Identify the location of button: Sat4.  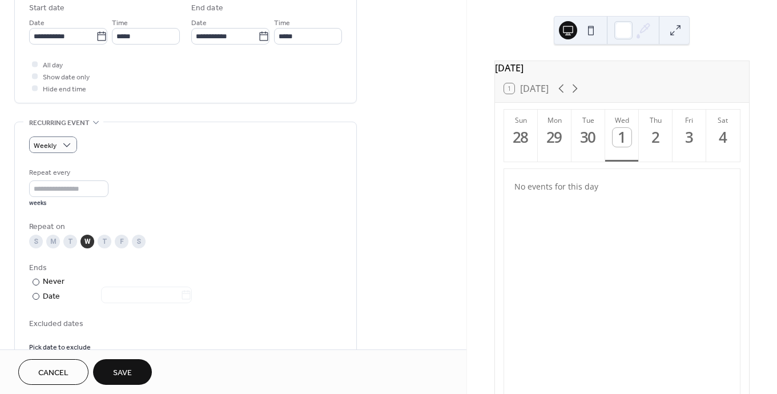
(723, 135).